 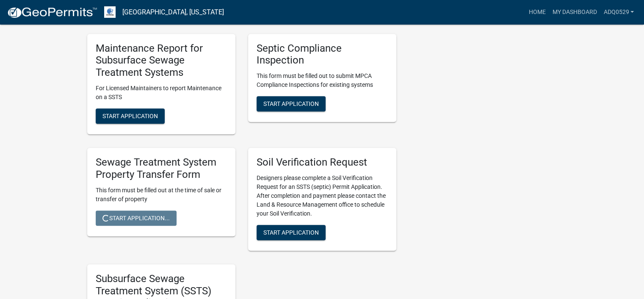 What do you see at coordinates (323, 80) in the screenshot?
I see `p: This form must be filled out to submit MPCA Compliance Inspections for existing systems` at bounding box center [323, 80].